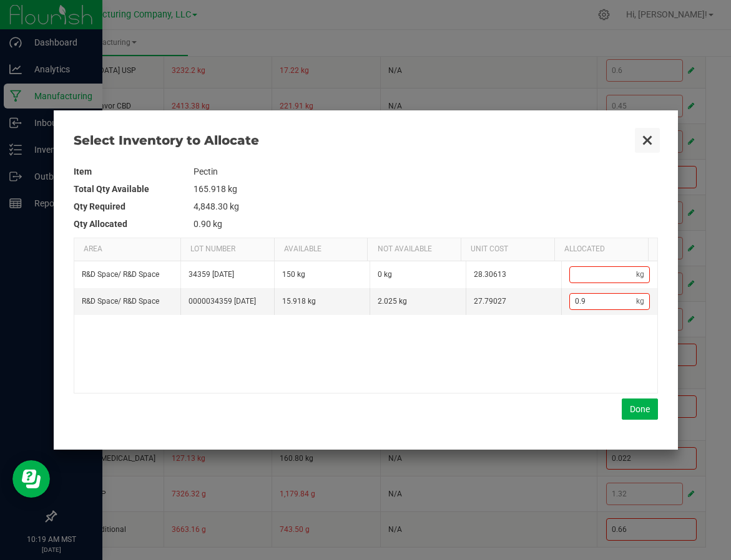 The height and width of the screenshot is (560, 731). I want to click on span: Unit Cost, so click(489, 248).